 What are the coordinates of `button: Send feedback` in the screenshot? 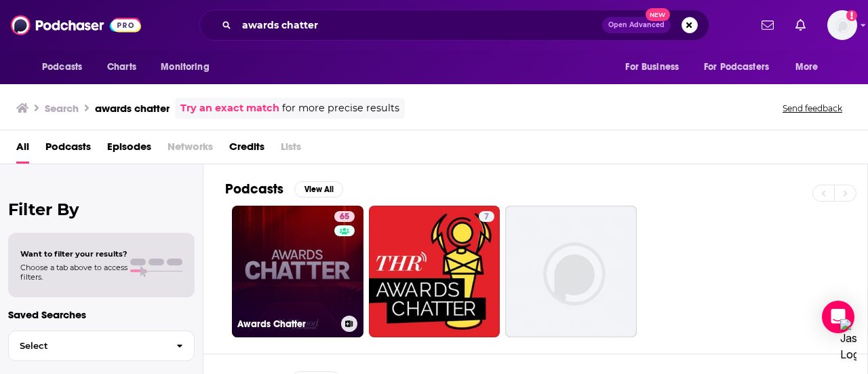 It's located at (812, 107).